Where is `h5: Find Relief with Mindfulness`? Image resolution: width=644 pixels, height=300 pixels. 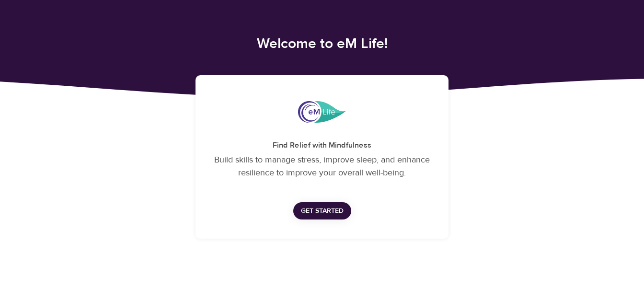 h5: Find Relief with Mindfulness is located at coordinates (322, 145).